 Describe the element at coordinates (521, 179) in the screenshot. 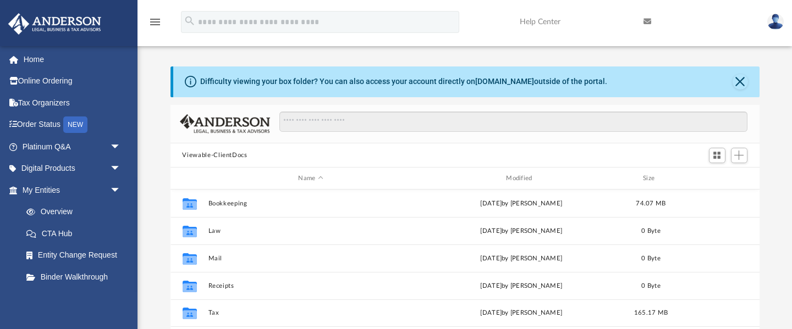

I see `div: Modified` at that location.